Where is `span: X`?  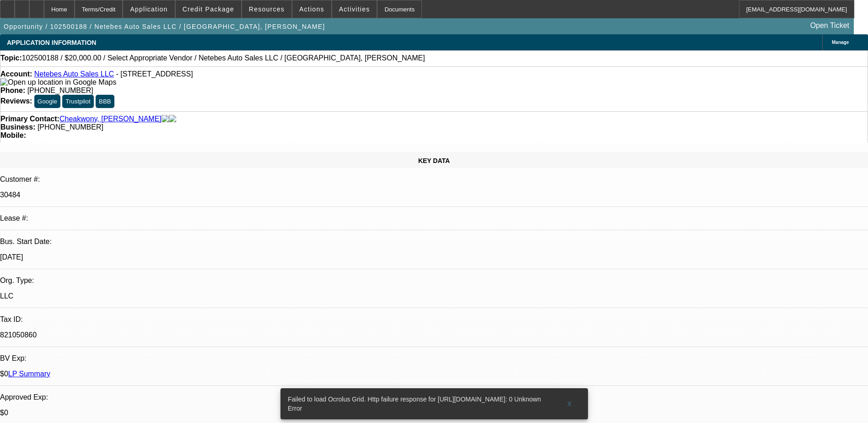 span: X is located at coordinates (569, 404).